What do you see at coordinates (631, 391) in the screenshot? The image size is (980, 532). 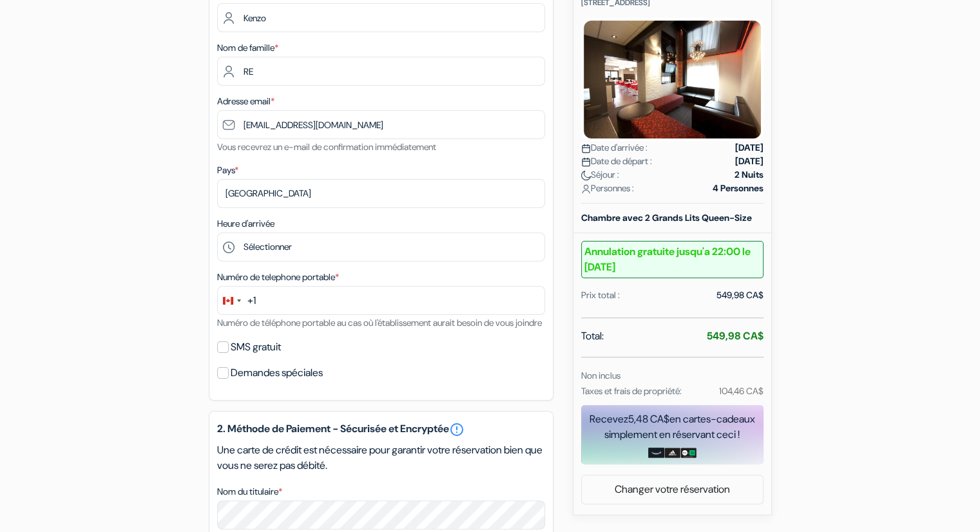 I see `small: Taxes et frais de propriété:` at bounding box center [631, 391].